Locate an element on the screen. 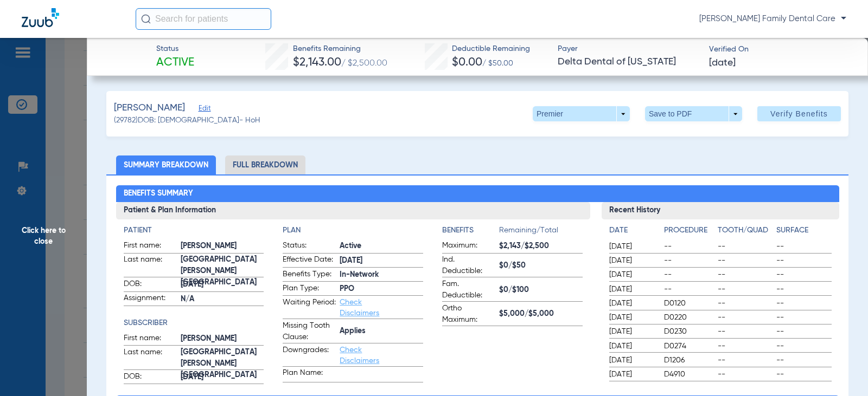 The width and height of the screenshot is (868, 396). span: / $2,500.00 is located at coordinates (364, 63).